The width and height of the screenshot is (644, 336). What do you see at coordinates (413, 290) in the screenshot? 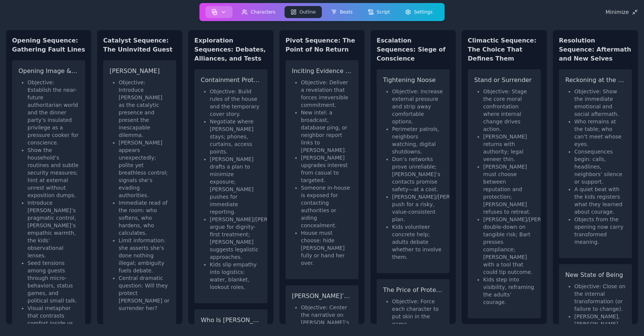
I see `h3: The Price of Protection` at bounding box center [413, 290].